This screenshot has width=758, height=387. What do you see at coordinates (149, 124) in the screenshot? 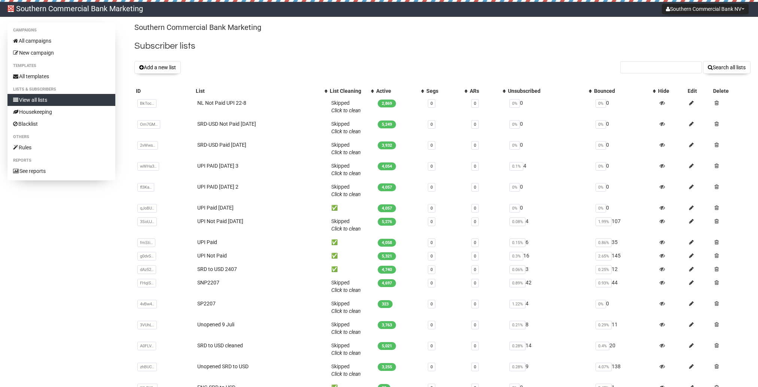
I see `span: Om7GM..` at bounding box center [149, 124].